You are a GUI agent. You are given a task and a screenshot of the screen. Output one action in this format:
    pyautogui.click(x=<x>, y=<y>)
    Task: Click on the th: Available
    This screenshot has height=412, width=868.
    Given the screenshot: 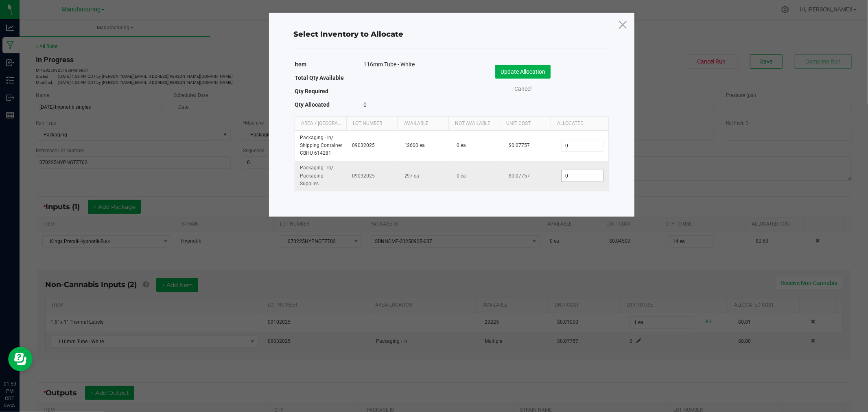 What is the action you would take?
    pyautogui.click(x=423, y=124)
    